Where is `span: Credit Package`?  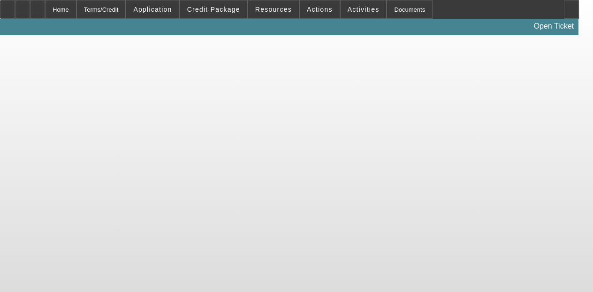
span: Credit Package is located at coordinates (213, 9).